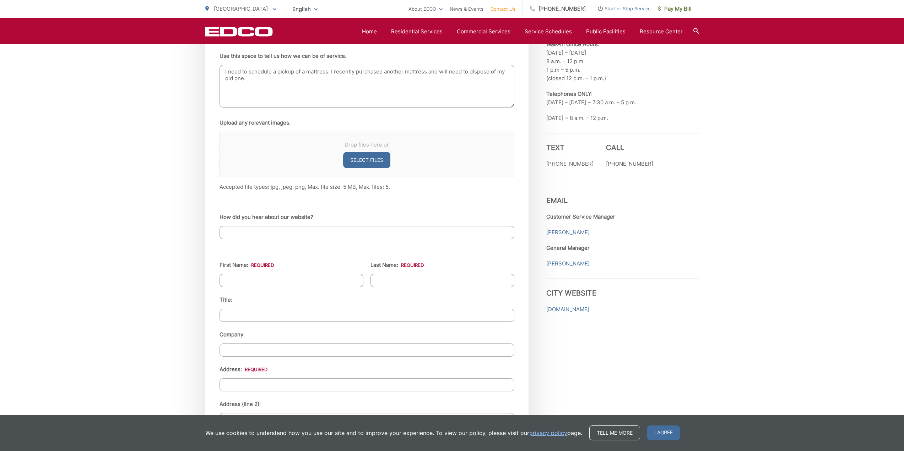  I want to click on a: EDCD logo. Return to the homepage., so click(239, 32).